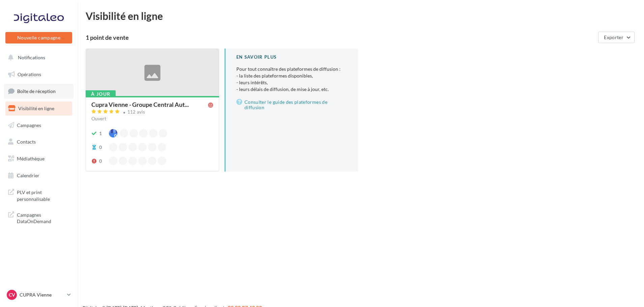 Image resolution: width=644 pixels, height=307 pixels. What do you see at coordinates (38, 75) in the screenshot?
I see `a: Opérations` at bounding box center [38, 75].